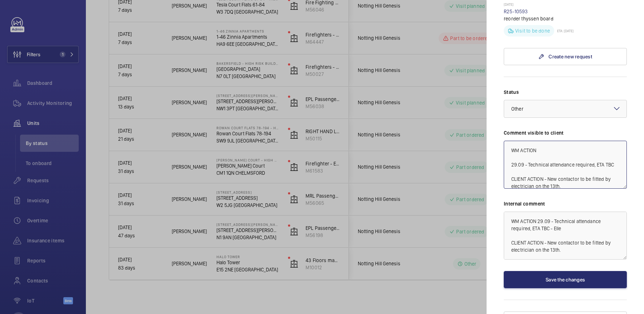 Image resolution: width=644 pixels, height=314 pixels. Describe the element at coordinates (516, 11) in the screenshot. I see `a: R25-10593` at that location.